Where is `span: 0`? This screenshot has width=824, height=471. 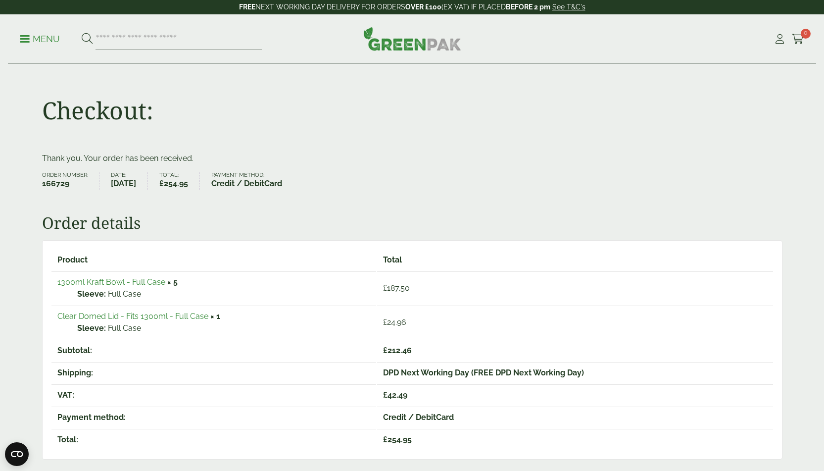 span: 0 is located at coordinates (806, 34).